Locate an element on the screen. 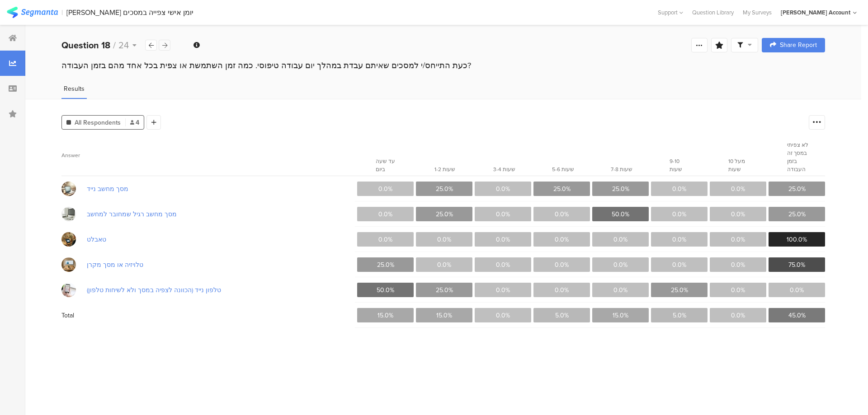  img: d3718dnoaommpf.cloudfront.net%2Fitem%2Fcb011787927770104696.jpg is located at coordinates (69, 290).